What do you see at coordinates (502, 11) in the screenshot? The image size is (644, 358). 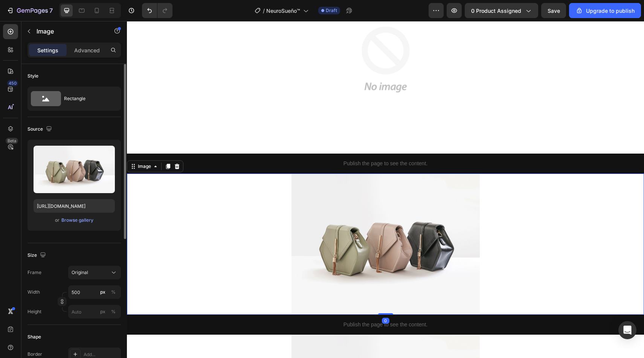 I see `button: 0 product assigned` at bounding box center [502, 11].